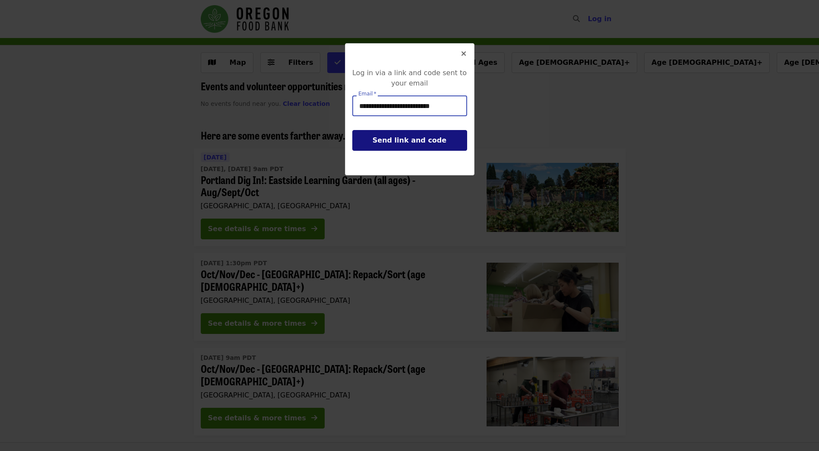 The image size is (819, 451). What do you see at coordinates (464, 54) in the screenshot?
I see `i: times icon` at bounding box center [464, 54].